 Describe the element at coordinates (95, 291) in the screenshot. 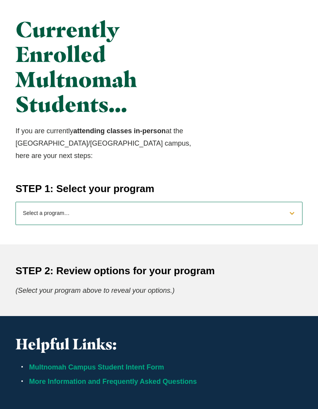

I see `em: (Select your program above to reveal your options.)` at that location.